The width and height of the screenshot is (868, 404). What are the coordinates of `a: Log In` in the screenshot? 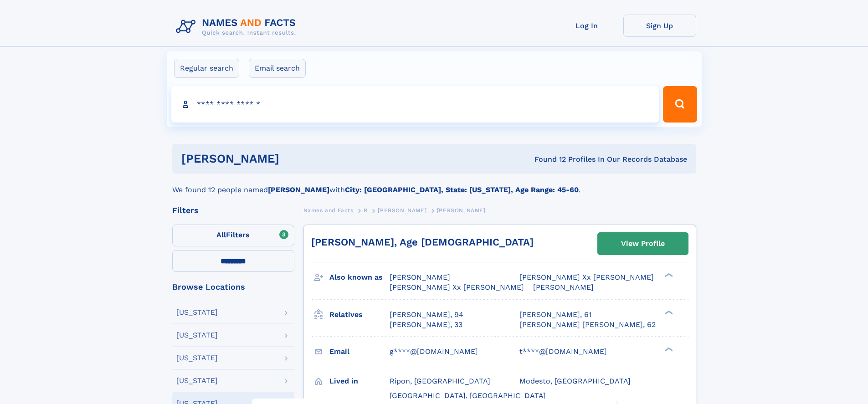 It's located at (587, 25).